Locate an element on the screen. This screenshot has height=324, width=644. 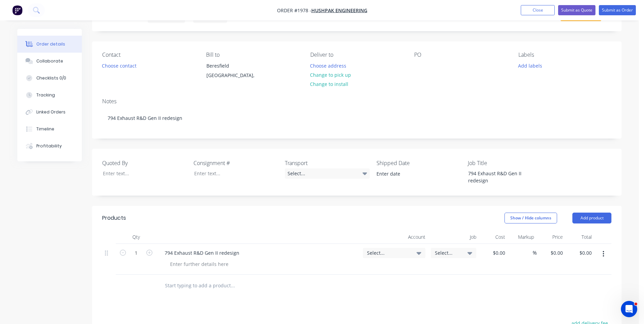
button: Submit as Quote is located at coordinates (577, 11).